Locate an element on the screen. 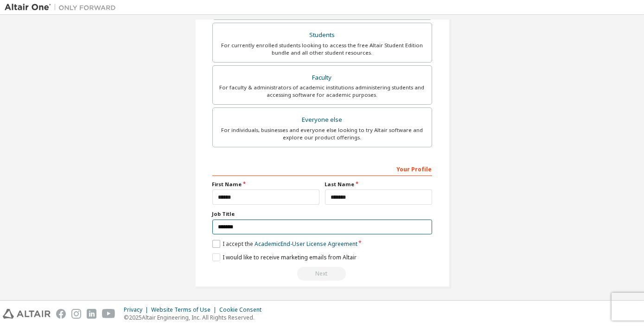  label: First Name is located at coordinates (266, 184).